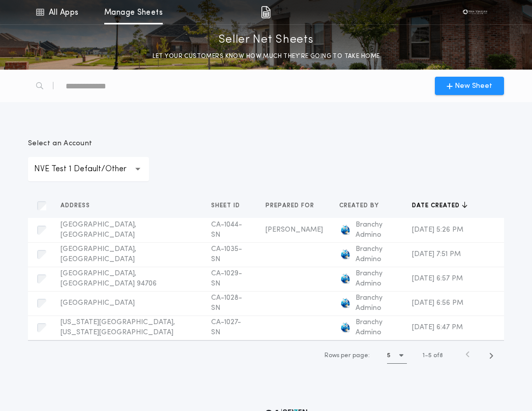 This screenshot has height=411, width=532. What do you see at coordinates (265, 12) in the screenshot?
I see `img: img` at bounding box center [265, 12].